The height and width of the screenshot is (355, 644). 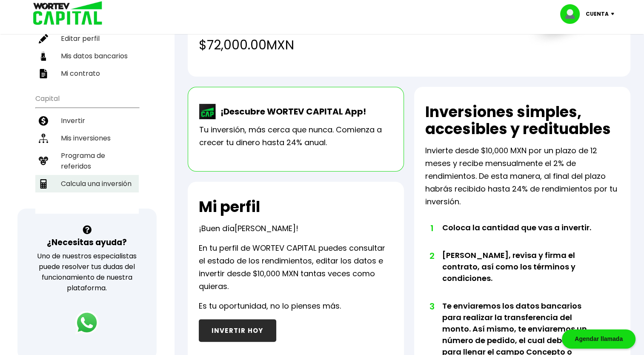 I want to click on h4: $72,000.00 MXN, so click(x=354, y=45).